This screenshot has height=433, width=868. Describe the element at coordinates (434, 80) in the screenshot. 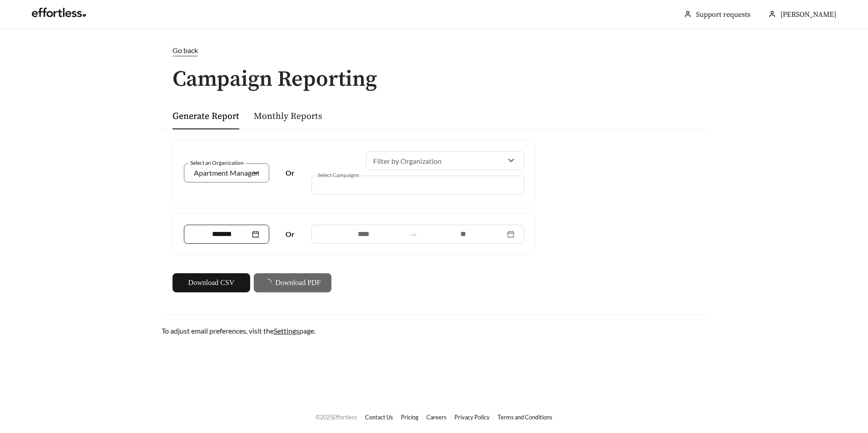

I see `h1: Campaign Reporting` at that location.